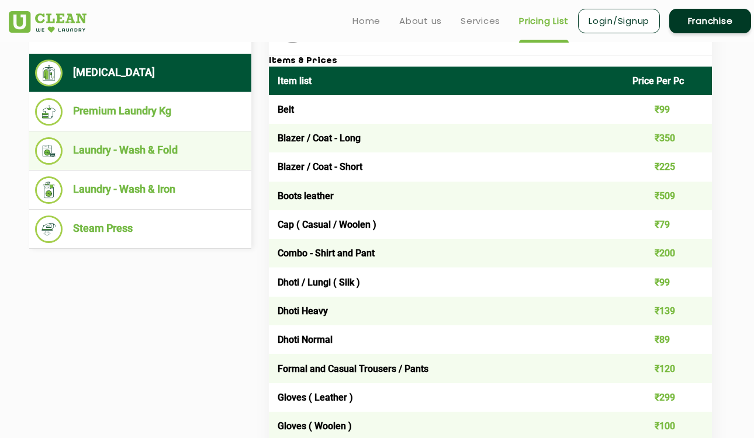 The height and width of the screenshot is (438, 754). Describe the element at coordinates (446, 311) in the screenshot. I see `td: Dhoti Heavy` at that location.